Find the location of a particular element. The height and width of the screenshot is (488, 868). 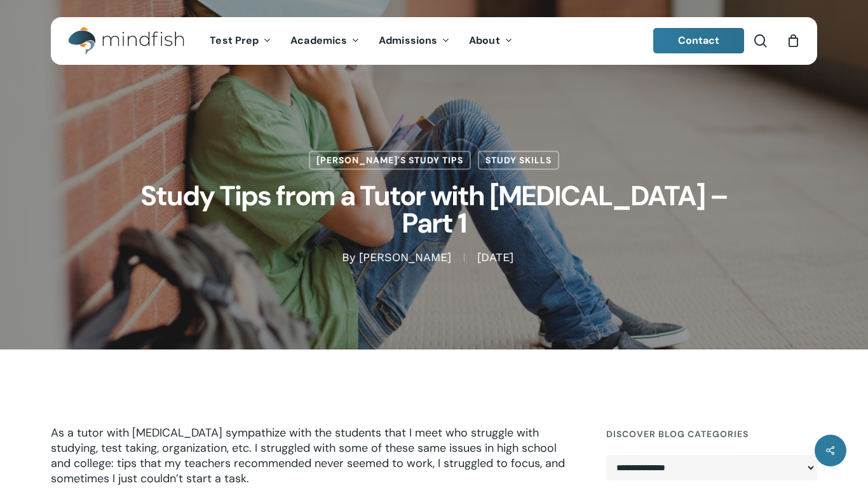

a: About is located at coordinates (491, 41).